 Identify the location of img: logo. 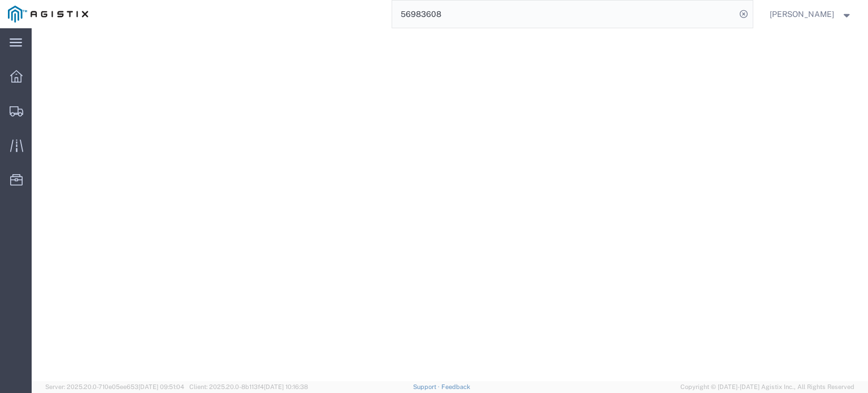
(48, 14).